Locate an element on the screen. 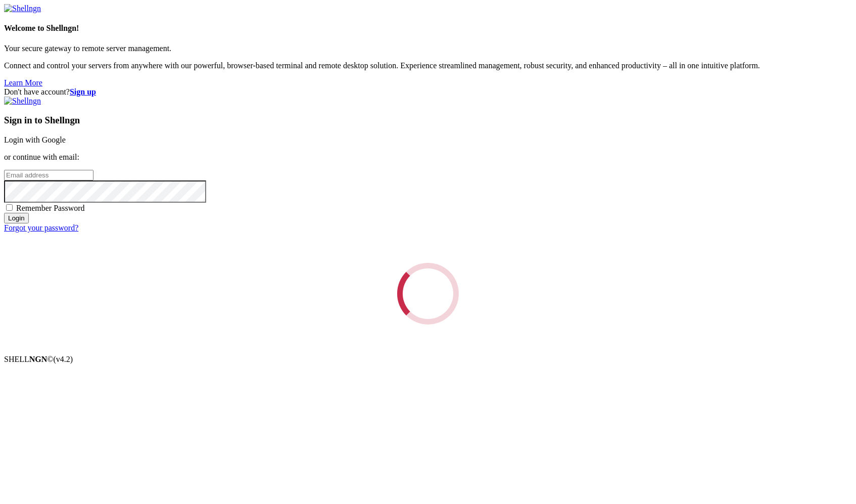 Image resolution: width=856 pixels, height=504 pixels. a: Login with Google is located at coordinates (35, 140).